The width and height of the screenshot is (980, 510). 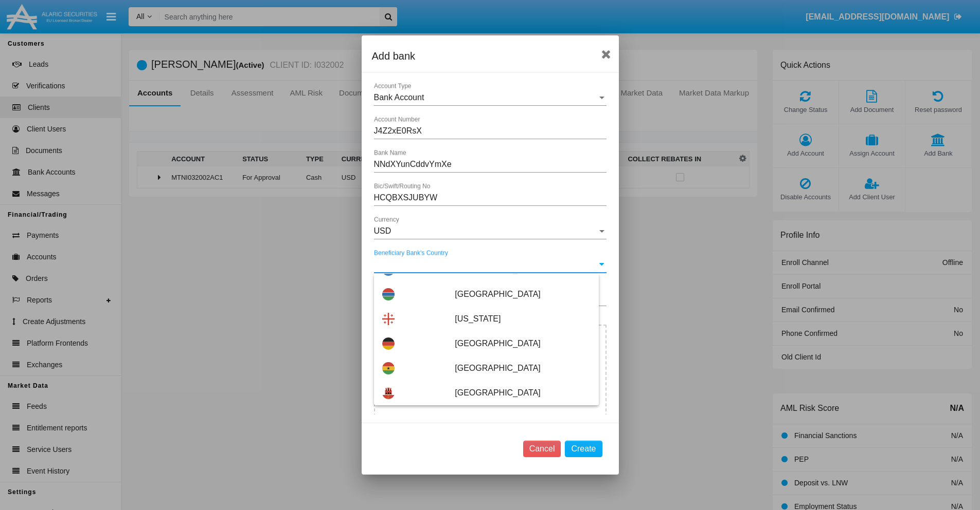 What do you see at coordinates (383, 231) in the screenshot?
I see `span: USD` at bounding box center [383, 231].